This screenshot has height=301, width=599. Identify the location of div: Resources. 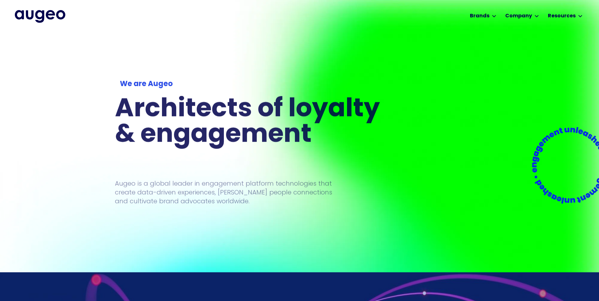
(561, 16).